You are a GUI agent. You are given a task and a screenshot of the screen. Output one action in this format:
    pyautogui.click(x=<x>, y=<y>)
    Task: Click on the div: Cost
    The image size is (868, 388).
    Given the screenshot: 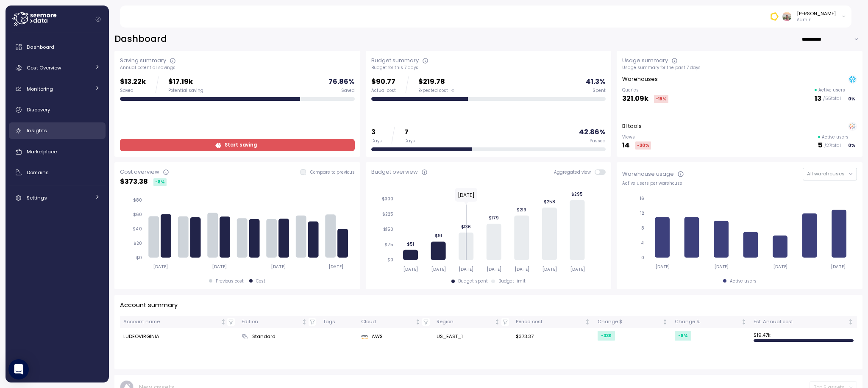 What is the action you would take?
    pyautogui.click(x=260, y=281)
    